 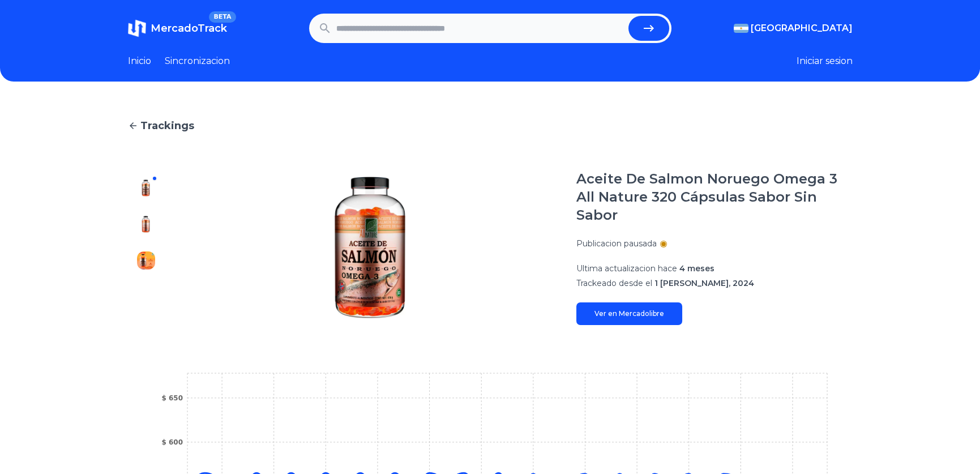 What do you see at coordinates (627, 269) in the screenshot?
I see `span: Ultima actualizacion hace` at bounding box center [627, 269].